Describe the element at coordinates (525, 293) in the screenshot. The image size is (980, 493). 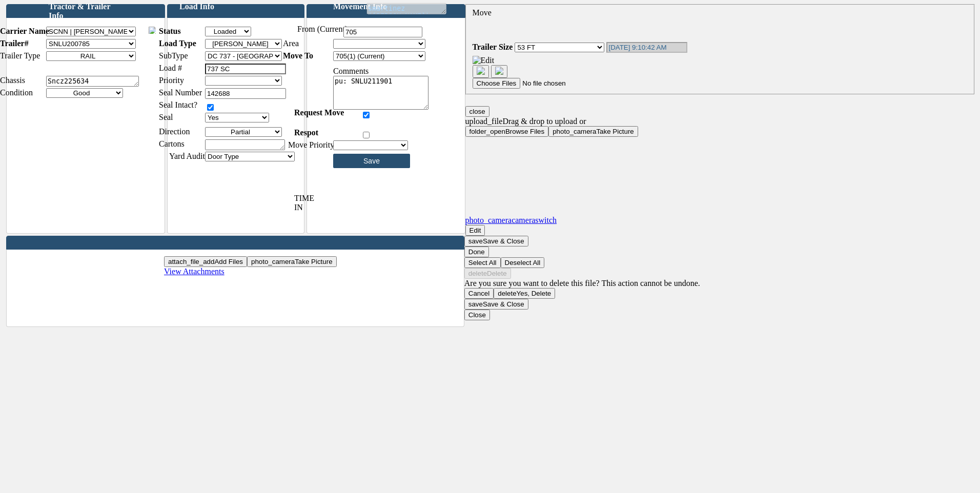
I see `button: deleteYes, Delete` at that location.